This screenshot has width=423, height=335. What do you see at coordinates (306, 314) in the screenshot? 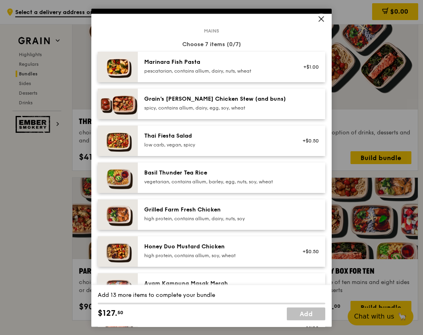
I see `a: Add` at bounding box center [306, 314].